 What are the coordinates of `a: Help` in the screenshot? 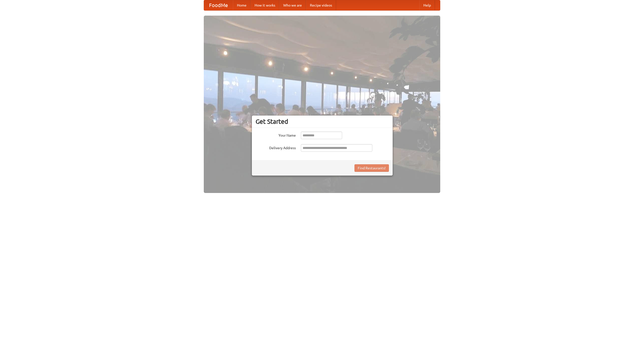 It's located at (427, 5).